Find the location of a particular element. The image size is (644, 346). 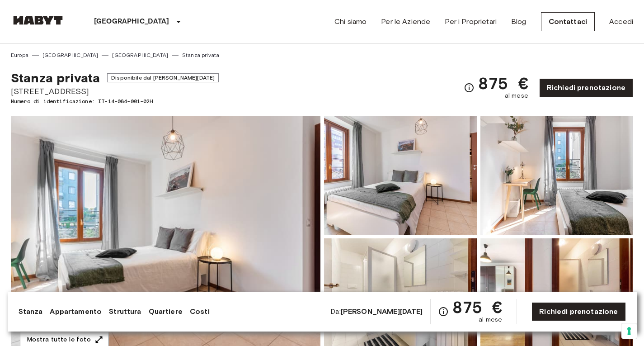

span: Numero di identificazione: IT-14-084-001-02H is located at coordinates (115, 102).